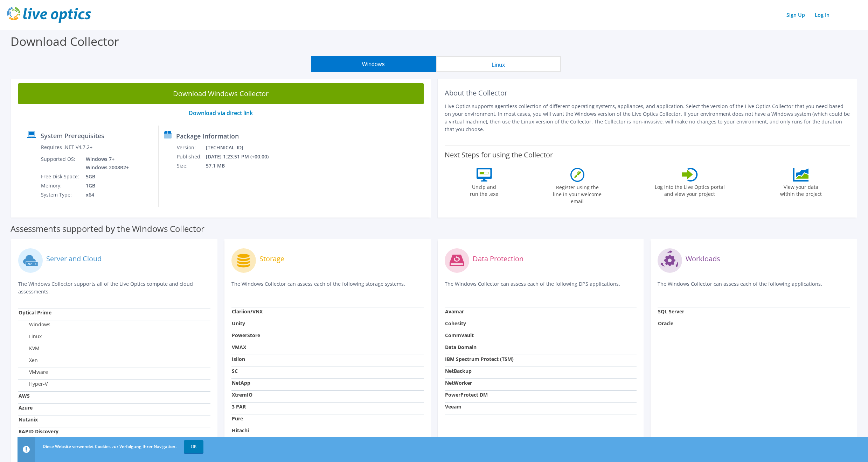  Describe the element at coordinates (801, 190) in the screenshot. I see `label: View your data within the project` at that location.